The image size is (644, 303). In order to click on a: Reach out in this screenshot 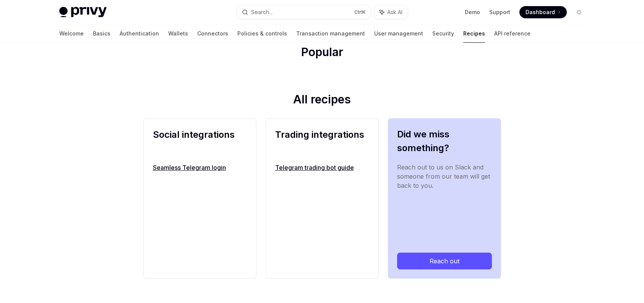, I will do `click(445, 261)`.